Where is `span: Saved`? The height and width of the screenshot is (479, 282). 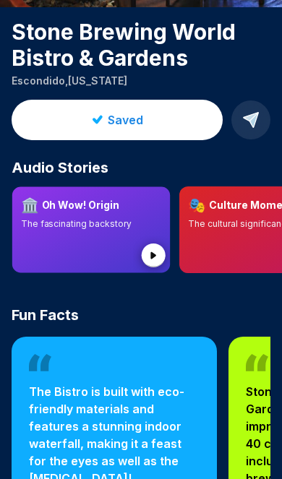
span: Saved is located at coordinates (125, 120).